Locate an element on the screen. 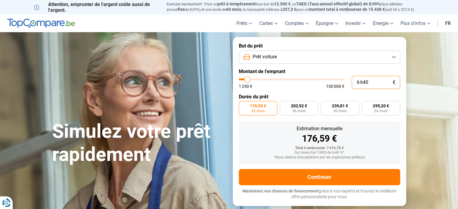 The image size is (458, 209). span: 60 mois is located at coordinates (234, 9).